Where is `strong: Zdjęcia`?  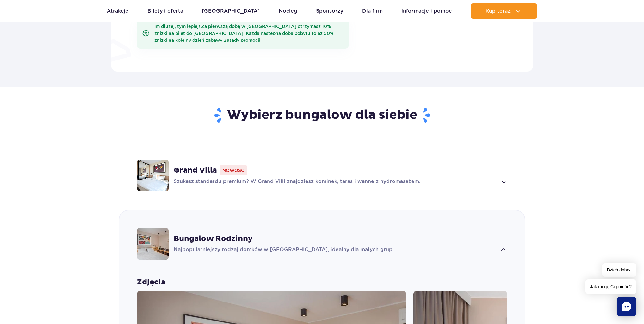
strong: Zdjęcia is located at coordinates (322, 282).